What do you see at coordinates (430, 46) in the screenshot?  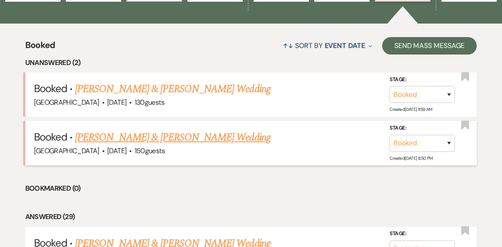 I see `button: Send Mass Message` at bounding box center [430, 46].